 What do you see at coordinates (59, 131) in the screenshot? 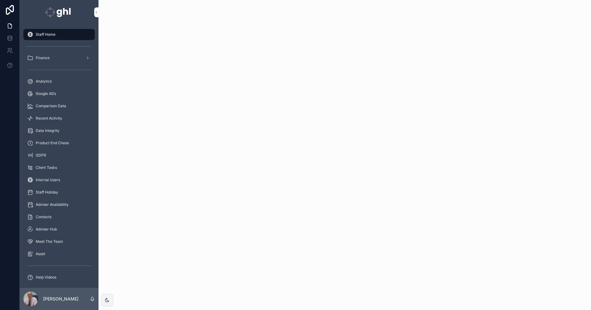
I see `a: Data Integrity` at bounding box center [59, 131].